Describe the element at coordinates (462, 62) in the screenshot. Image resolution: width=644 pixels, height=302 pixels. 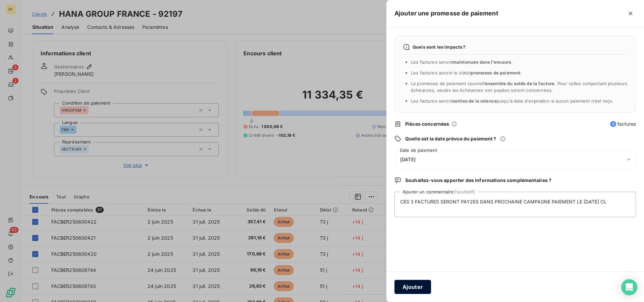
I see `span: Les factures seront .` at that location.